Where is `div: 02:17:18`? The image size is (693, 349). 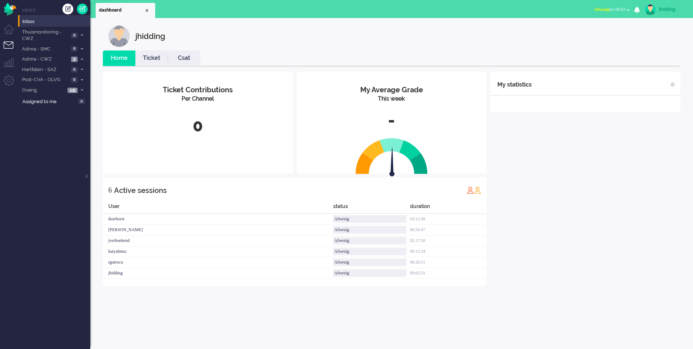 div: 02:17:18 is located at coordinates (448, 241).